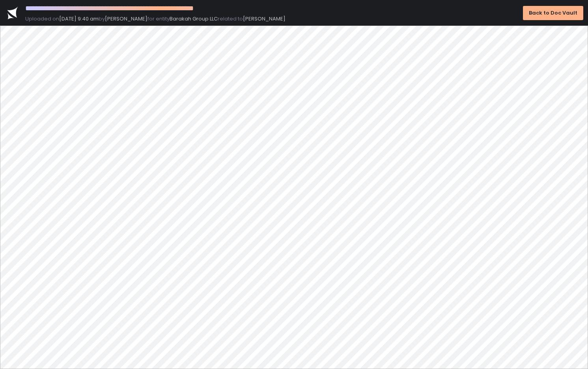 Image resolution: width=588 pixels, height=369 pixels. Describe the element at coordinates (230, 19) in the screenshot. I see `span: related to` at that location.